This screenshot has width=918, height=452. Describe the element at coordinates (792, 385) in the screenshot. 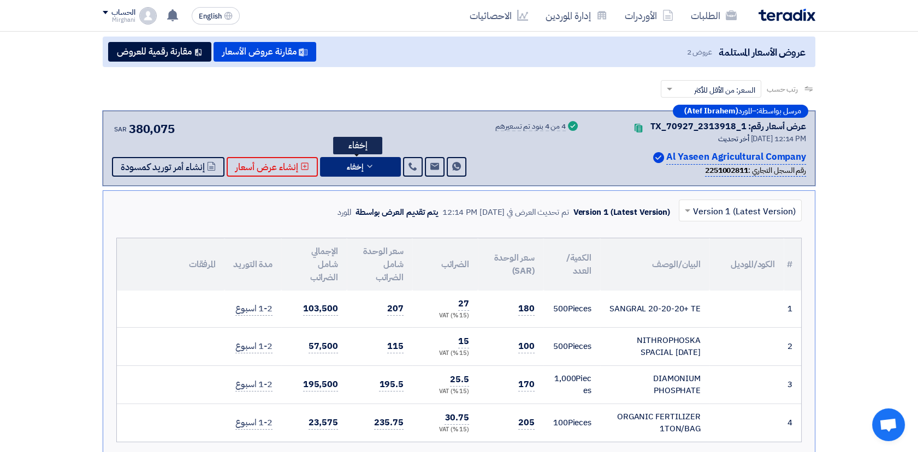

I see `td: 3` at that location.